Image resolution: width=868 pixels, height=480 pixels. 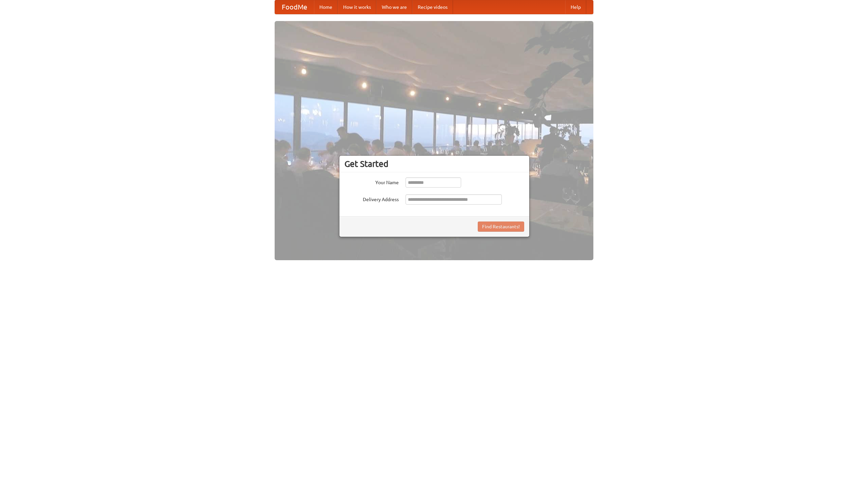 What do you see at coordinates (294, 7) in the screenshot?
I see `a: FoodMe` at bounding box center [294, 7].